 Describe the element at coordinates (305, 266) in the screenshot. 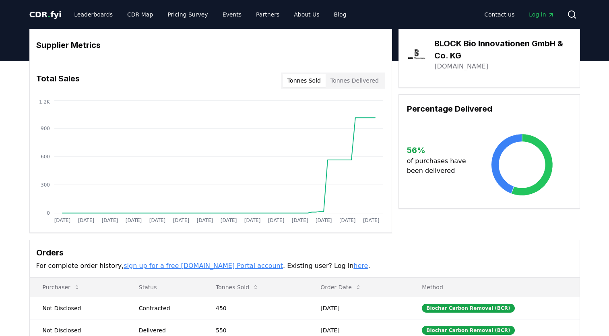

I see `p: For complete order history, . Existing user? Log in .` at that location.